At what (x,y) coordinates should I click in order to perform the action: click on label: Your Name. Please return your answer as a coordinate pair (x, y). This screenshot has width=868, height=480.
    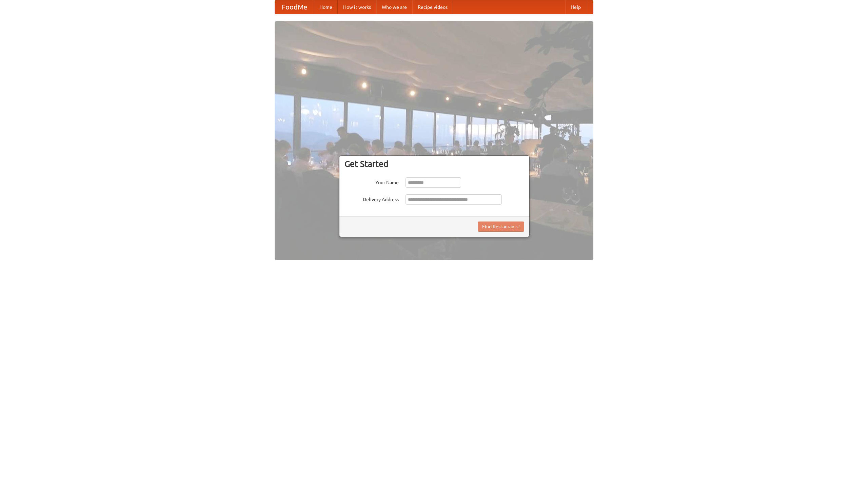
    Looking at the image, I should click on (372, 182).